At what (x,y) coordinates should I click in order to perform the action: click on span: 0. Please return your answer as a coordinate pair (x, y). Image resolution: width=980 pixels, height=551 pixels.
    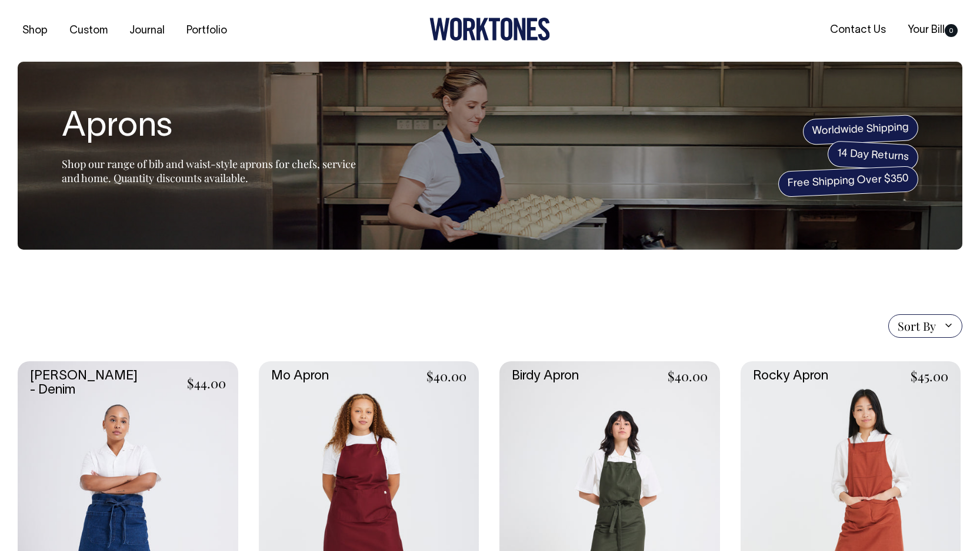
    Looking at the image, I should click on (951, 30).